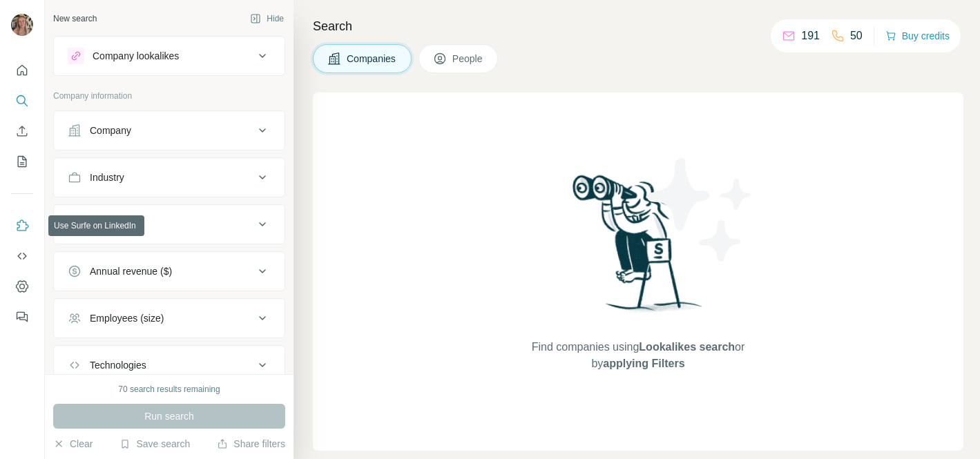  I want to click on div: Annual revenue ($), so click(130, 271).